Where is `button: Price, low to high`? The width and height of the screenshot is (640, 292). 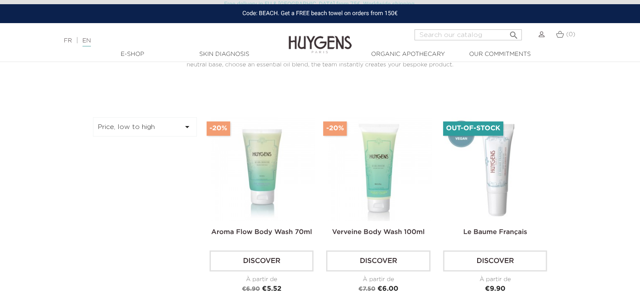 button: Price, low to high is located at coordinates (145, 127).